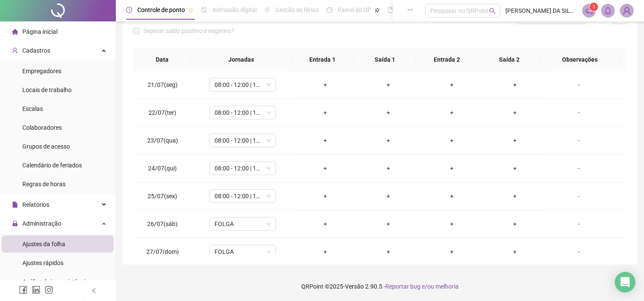  Describe the element at coordinates (580, 59) in the screenshot. I see `th: Observações` at that location.